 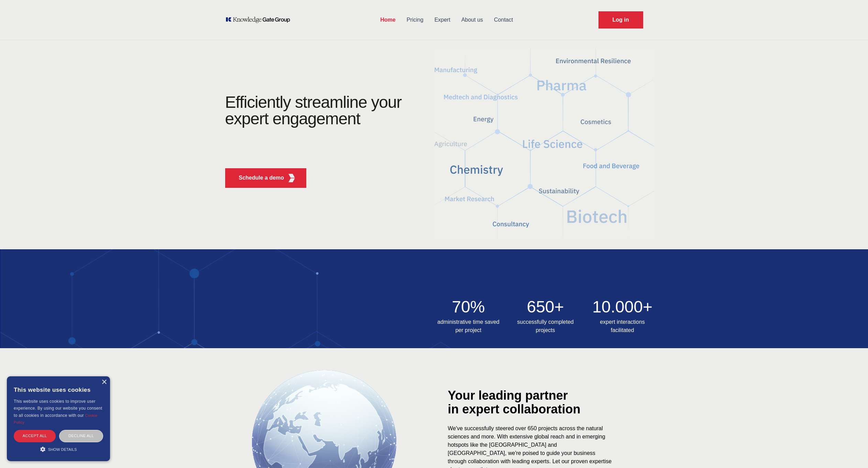 I want to click on div: This website uses cookies, so click(x=58, y=390).